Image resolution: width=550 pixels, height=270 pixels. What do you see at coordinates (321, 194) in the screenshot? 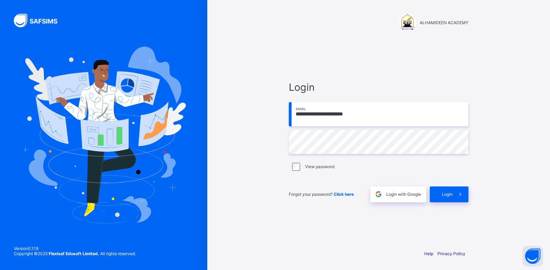
I see `span: Forgot your password?` at bounding box center [321, 194].